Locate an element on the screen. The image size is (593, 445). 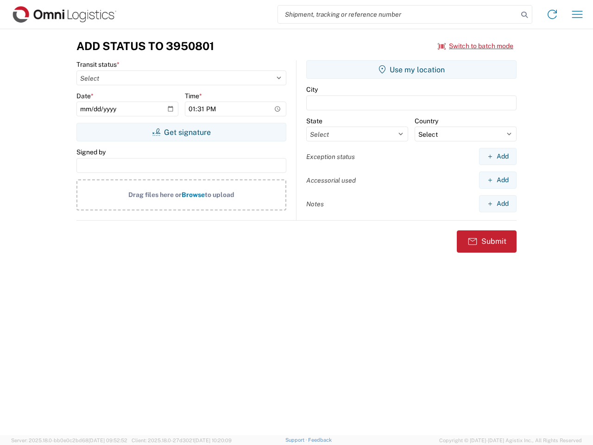
h3: Add Status to 3950801 is located at coordinates (145, 46).